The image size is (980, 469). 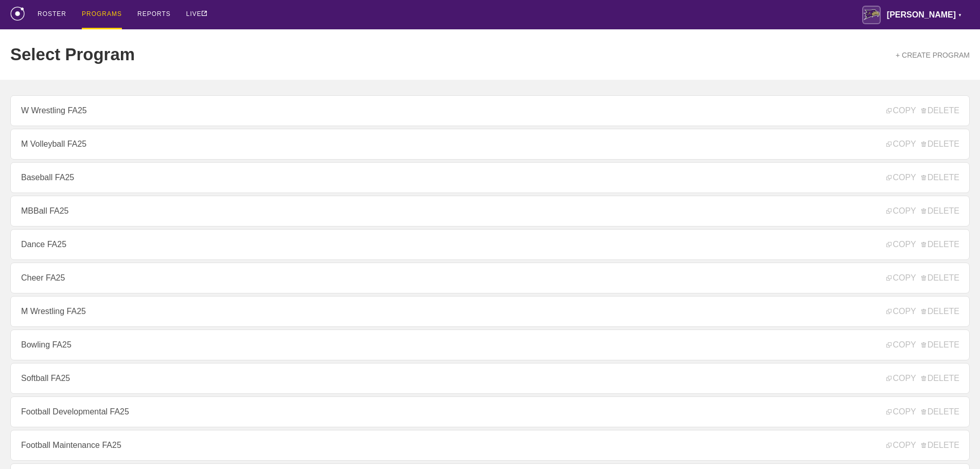 I want to click on a: Softball FA25, so click(x=490, y=379).